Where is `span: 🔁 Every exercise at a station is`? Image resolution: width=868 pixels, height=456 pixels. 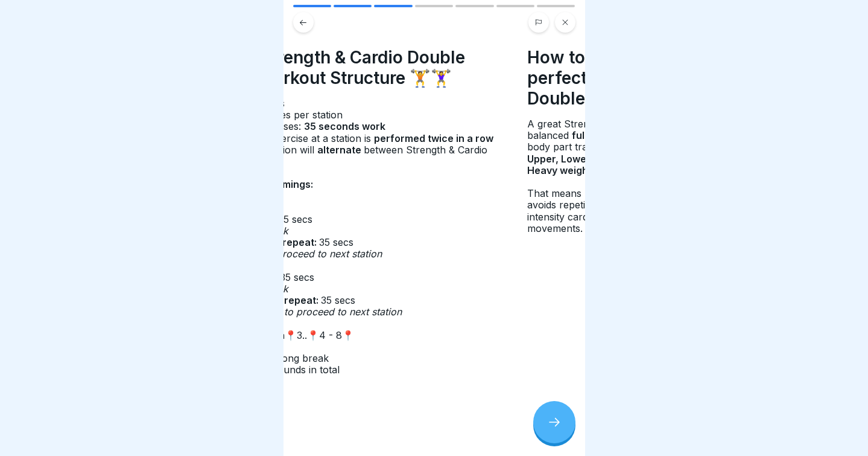
span: 🔁 Every exercise at a station is is located at coordinates (300, 138).